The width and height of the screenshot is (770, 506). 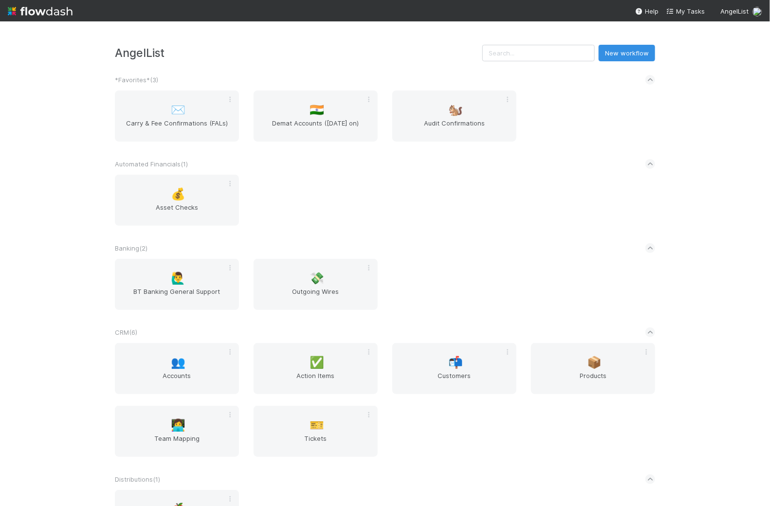 What do you see at coordinates (315, 443) in the screenshot?
I see `span: Tickets` at bounding box center [315, 443].